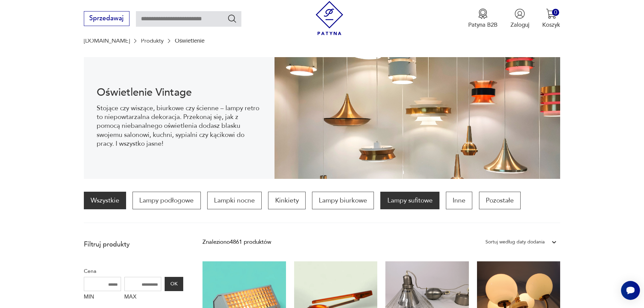  Describe the element at coordinates (520, 25) in the screenshot. I see `p: Zaloguj` at that location.